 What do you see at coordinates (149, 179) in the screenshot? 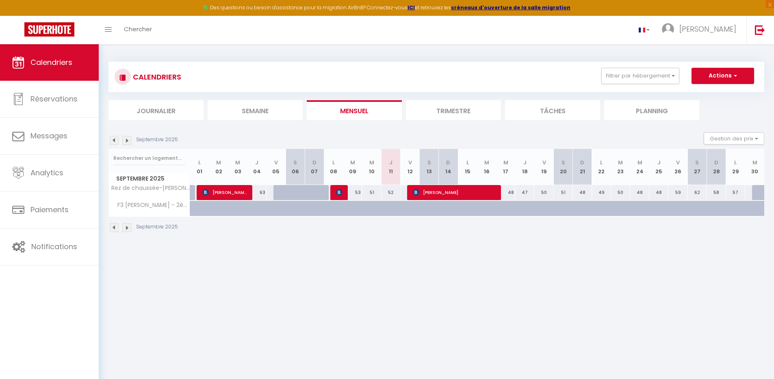
I see `span: Septembre 2025` at bounding box center [149, 179].